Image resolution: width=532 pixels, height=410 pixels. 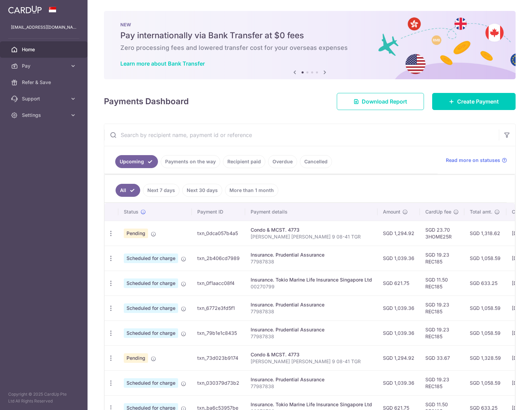 What do you see at coordinates (485, 233) in the screenshot?
I see `td: SGD 1,318.62` at bounding box center [485, 233].